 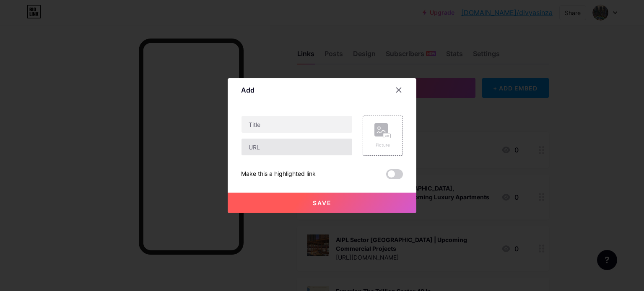 I want to click on button: Save, so click(x=322, y=203).